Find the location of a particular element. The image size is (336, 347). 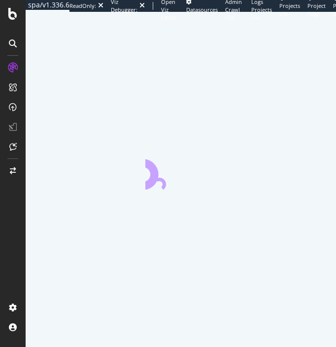

span: Projects List is located at coordinates (290, 9).